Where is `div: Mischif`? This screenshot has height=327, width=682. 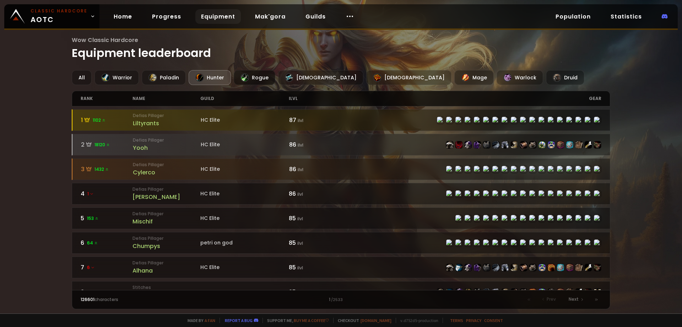
div: Mischif is located at coordinates (166, 221).